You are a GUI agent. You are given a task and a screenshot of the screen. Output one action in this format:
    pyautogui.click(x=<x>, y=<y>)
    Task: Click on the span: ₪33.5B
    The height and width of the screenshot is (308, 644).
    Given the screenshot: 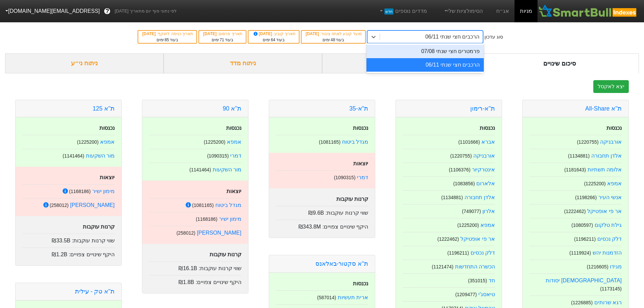 What is the action you would take?
    pyautogui.click(x=61, y=240)
    